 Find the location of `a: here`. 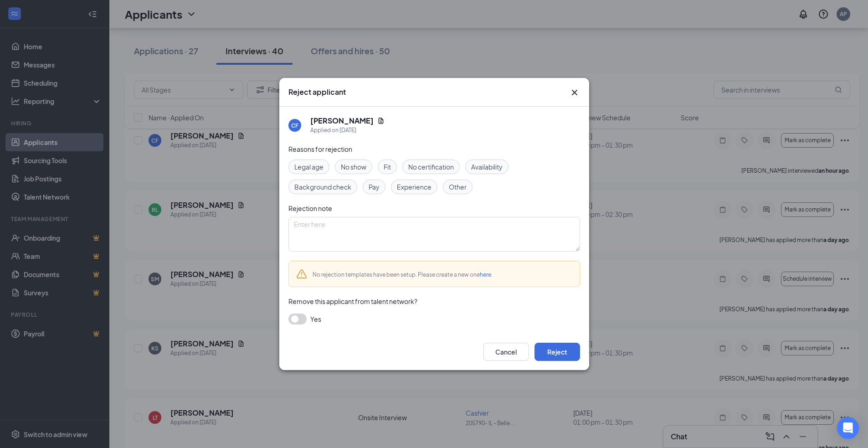

a: here is located at coordinates (485, 275).